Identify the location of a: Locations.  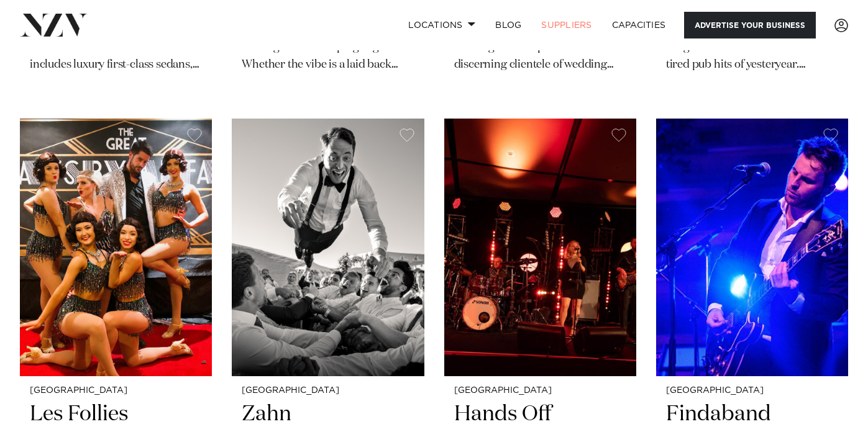
(442, 25).